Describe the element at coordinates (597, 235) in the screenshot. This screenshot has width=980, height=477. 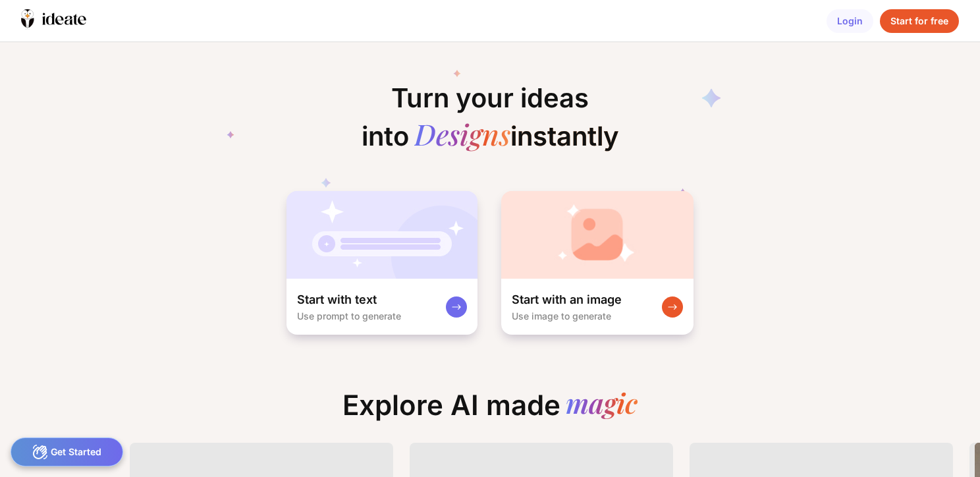
I see `img: startWithImageCardBg.jpg` at that location.